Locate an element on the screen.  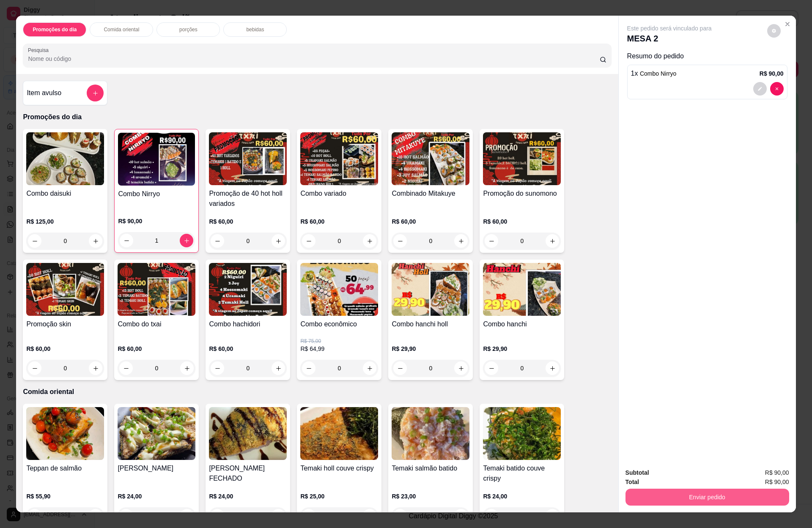
h4: Combo econômico is located at coordinates (339, 324).